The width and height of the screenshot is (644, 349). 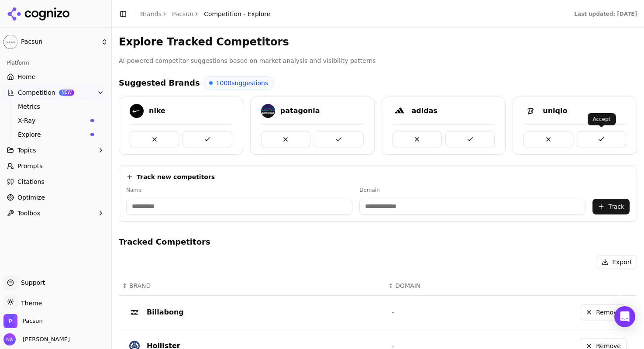 I want to click on a: Brands, so click(x=151, y=14).